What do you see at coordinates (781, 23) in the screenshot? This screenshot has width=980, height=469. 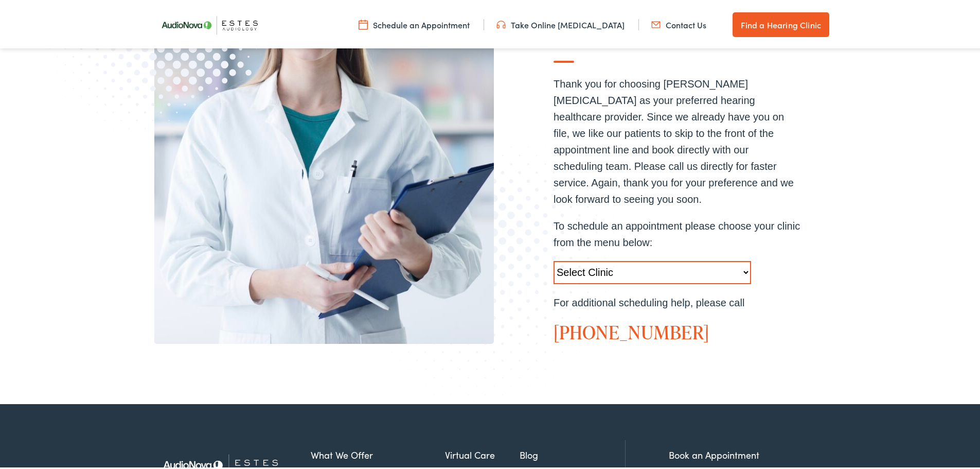 I see `a: Find a Hearing Clinic` at bounding box center [781, 23].